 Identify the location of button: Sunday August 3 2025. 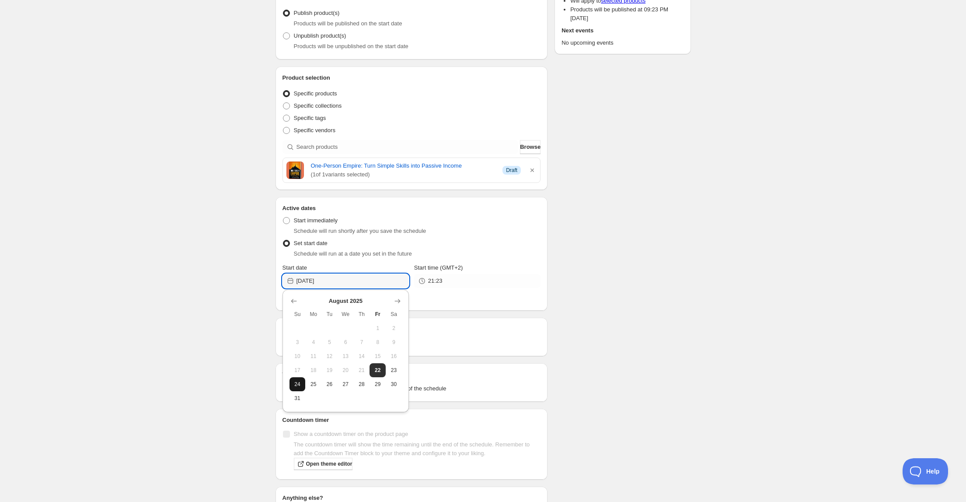
(298, 342).